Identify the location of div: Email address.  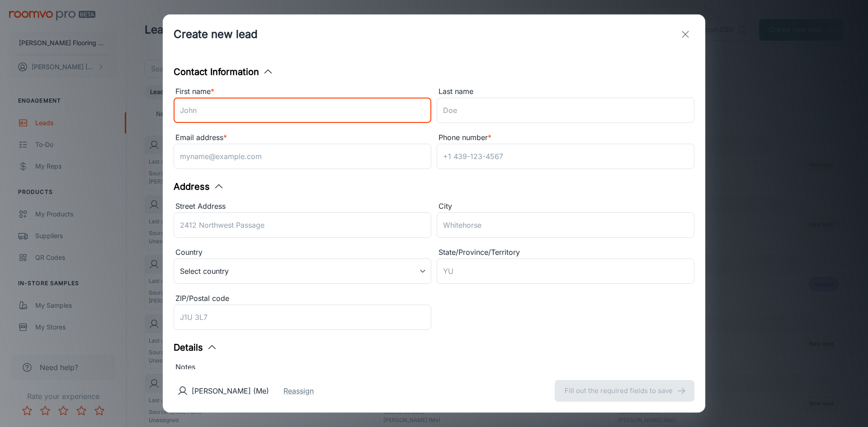
(302, 138).